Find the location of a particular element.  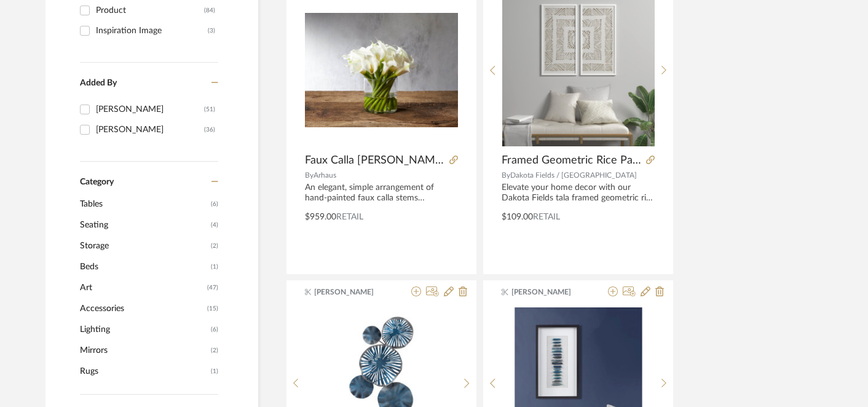

img: Faux Calla Lily in Vase is located at coordinates (381, 70).